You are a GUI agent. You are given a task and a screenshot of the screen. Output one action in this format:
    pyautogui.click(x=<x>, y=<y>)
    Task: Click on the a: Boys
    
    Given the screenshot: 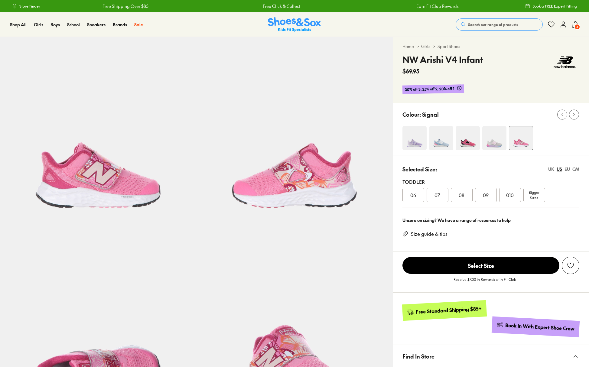 What is the action you would take?
    pyautogui.click(x=55, y=24)
    